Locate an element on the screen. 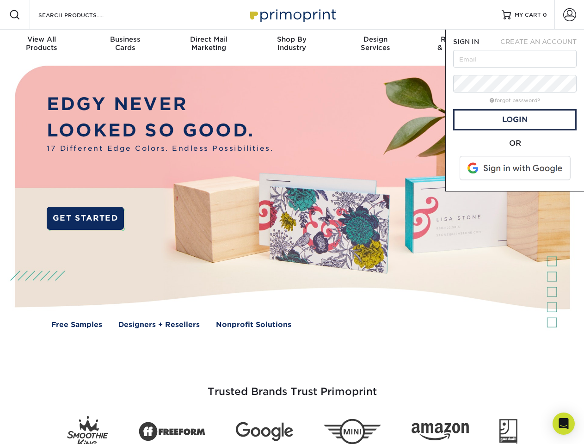  h3: Trusted Brands Trust Primoprint is located at coordinates (292, 386).